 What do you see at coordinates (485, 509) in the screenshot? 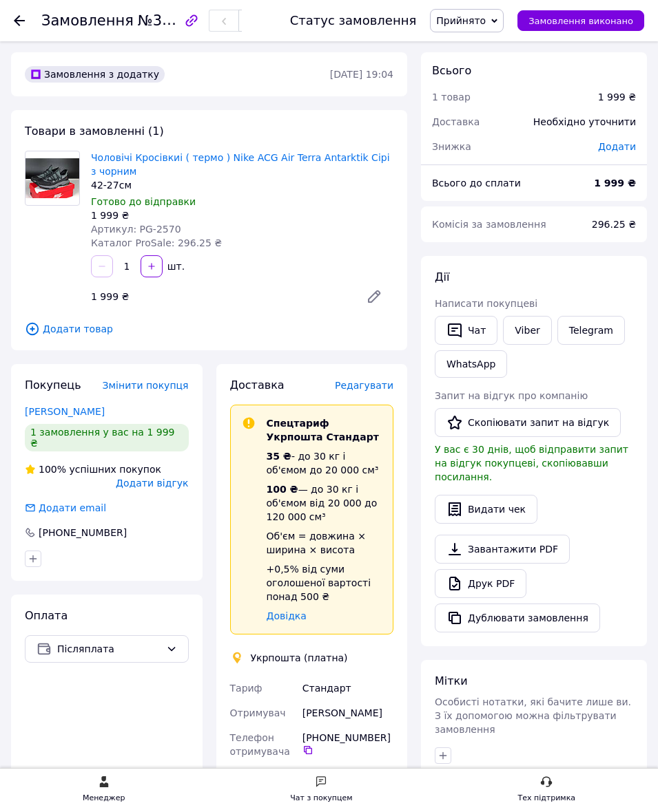
I see `button: Видати чек` at bounding box center [485, 509].